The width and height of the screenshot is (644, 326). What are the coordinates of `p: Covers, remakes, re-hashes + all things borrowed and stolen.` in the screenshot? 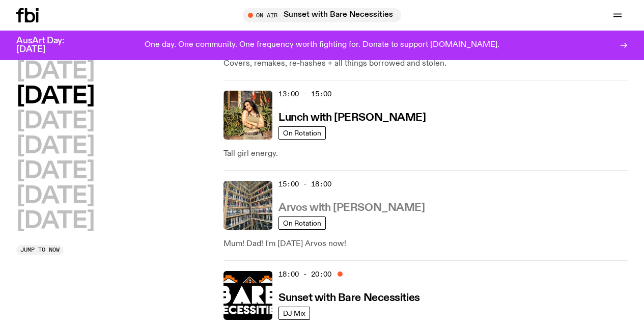 It's located at (425, 64).